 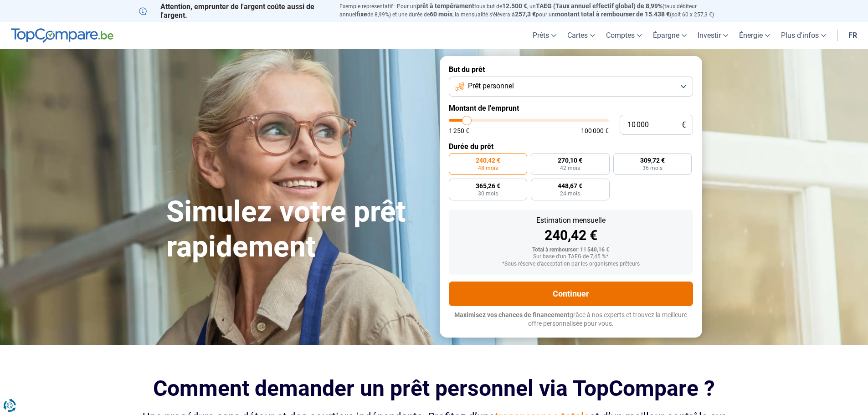 What do you see at coordinates (571, 250) in the screenshot?
I see `div: Total à rembourser: 11 540,16 €` at bounding box center [571, 250].